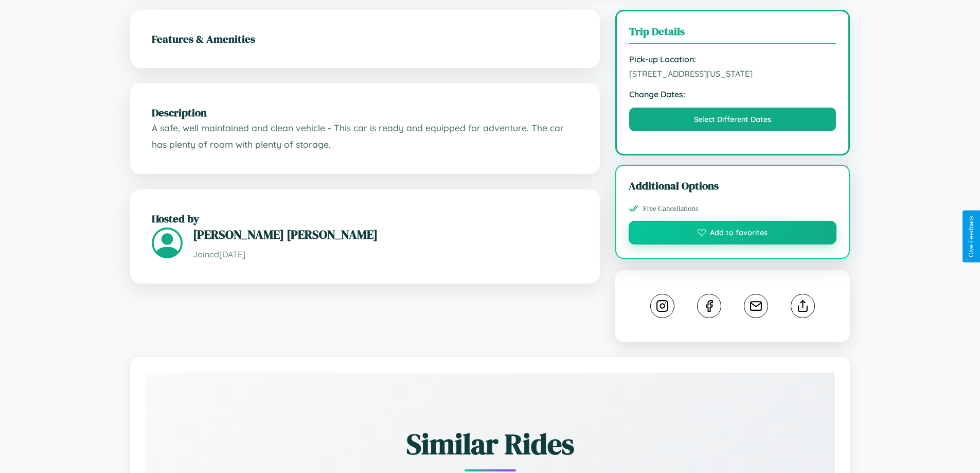 The height and width of the screenshot is (473, 980). Describe the element at coordinates (670, 209) in the screenshot. I see `span: Free Cancellations` at that location.